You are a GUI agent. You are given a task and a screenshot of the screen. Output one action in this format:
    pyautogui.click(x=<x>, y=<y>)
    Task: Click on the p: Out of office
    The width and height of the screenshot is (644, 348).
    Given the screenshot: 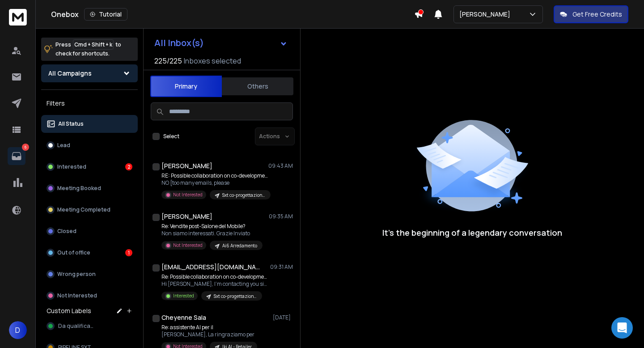 What is the action you would take?
    pyautogui.click(x=74, y=253)
    